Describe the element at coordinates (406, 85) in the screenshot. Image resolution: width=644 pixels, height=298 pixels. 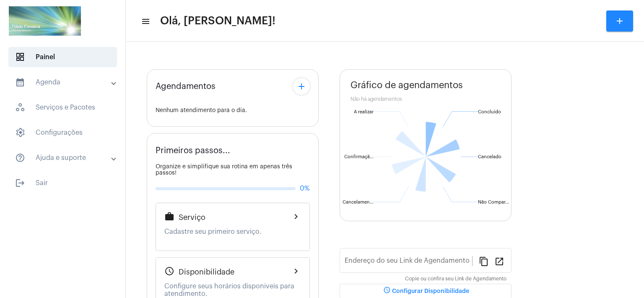
I see `span: Gráfico de agendamentos` at that location.